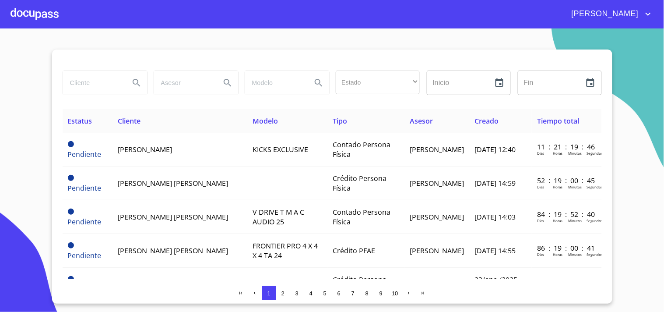 Image resolution: width=664 pixels, height=312 pixels. Describe the element at coordinates (340, 121) in the screenshot. I see `span: Tipo` at that location.